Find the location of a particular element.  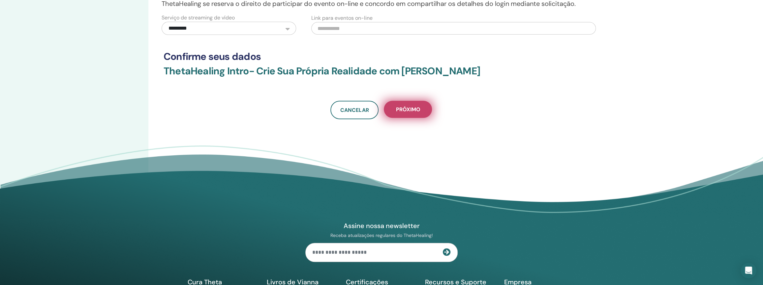

font: com is located at coordinates (389, 71).